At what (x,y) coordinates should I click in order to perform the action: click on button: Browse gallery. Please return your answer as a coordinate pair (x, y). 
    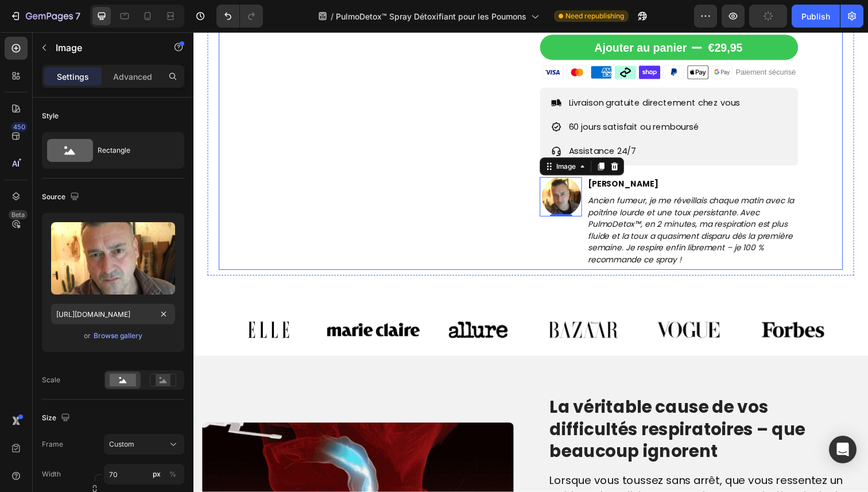
    Looking at the image, I should click on (118, 336).